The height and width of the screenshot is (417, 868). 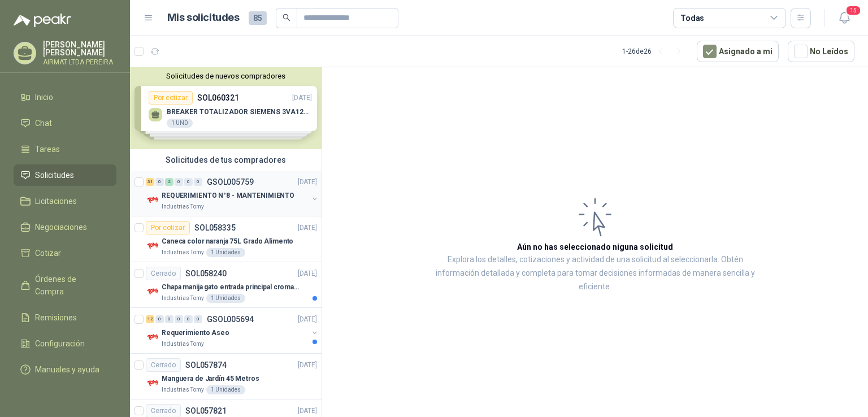 What do you see at coordinates (43, 21) in the screenshot?
I see `img: Logo peakr` at bounding box center [43, 21].